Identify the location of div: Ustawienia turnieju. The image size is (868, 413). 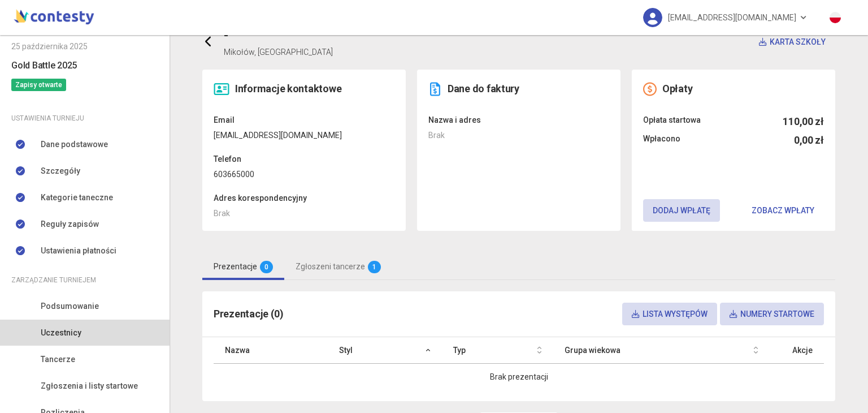
(85, 118).